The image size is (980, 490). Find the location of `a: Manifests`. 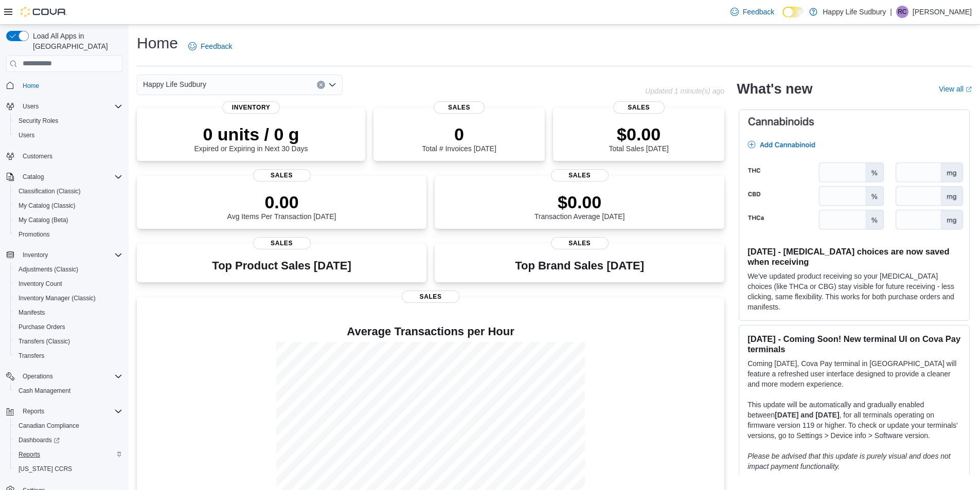

a: Manifests is located at coordinates (32, 313).